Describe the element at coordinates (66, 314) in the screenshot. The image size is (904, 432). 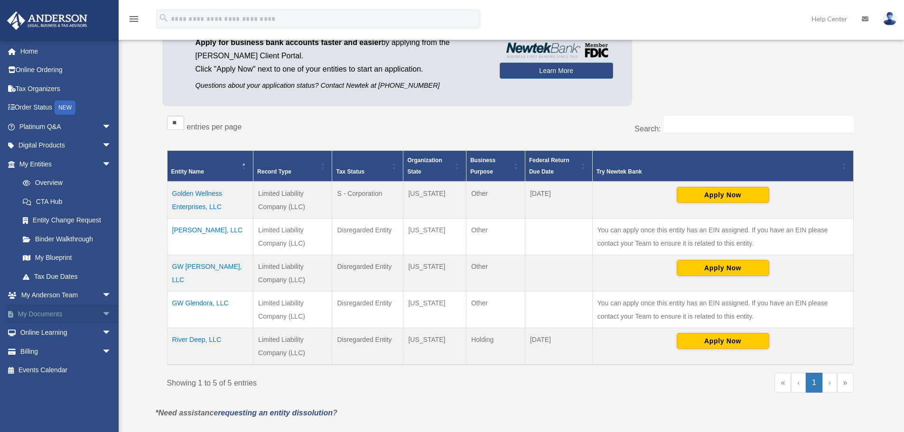
I see `a: My Documentsarrow_drop_down` at that location.